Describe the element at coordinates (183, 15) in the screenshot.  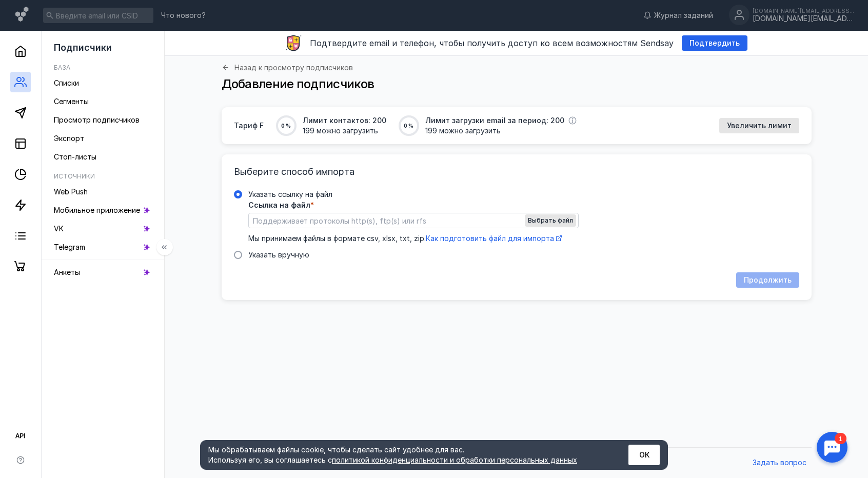
I see `span: Что нового?` at that location.